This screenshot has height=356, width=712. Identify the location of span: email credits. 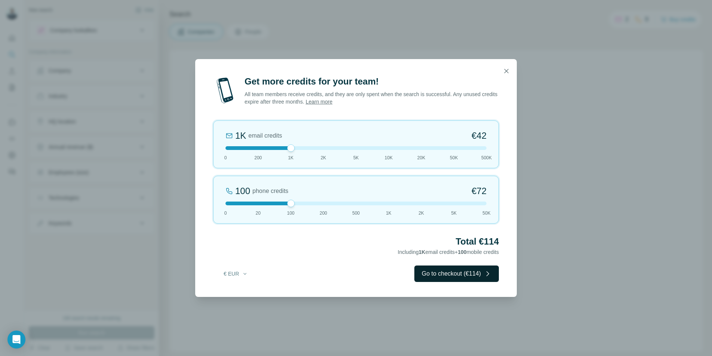
(265, 136).